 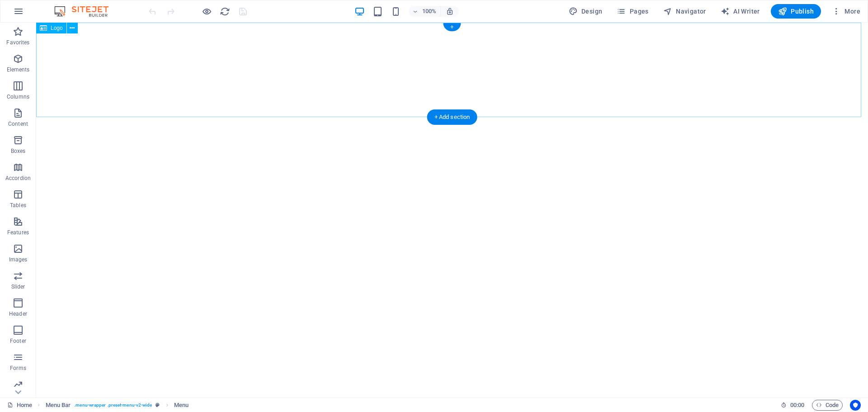 I want to click on p: Columns, so click(x=18, y=97).